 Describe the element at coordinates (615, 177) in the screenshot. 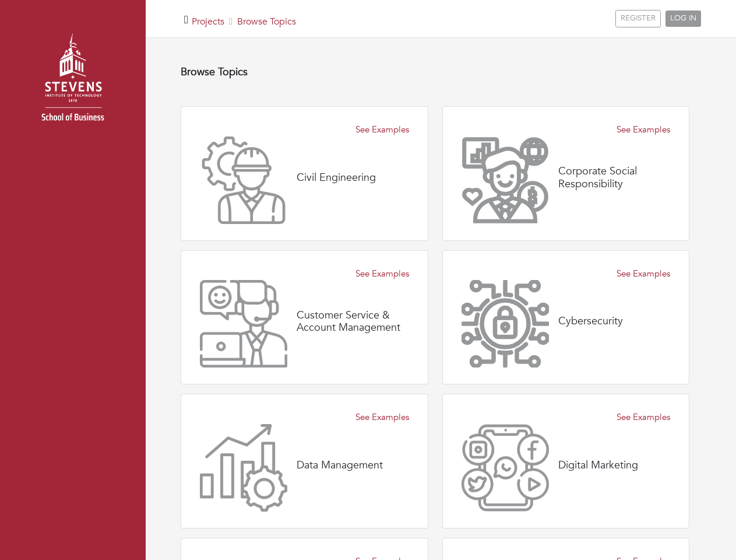

I see `h4: Corporate Social Responsibility` at that location.